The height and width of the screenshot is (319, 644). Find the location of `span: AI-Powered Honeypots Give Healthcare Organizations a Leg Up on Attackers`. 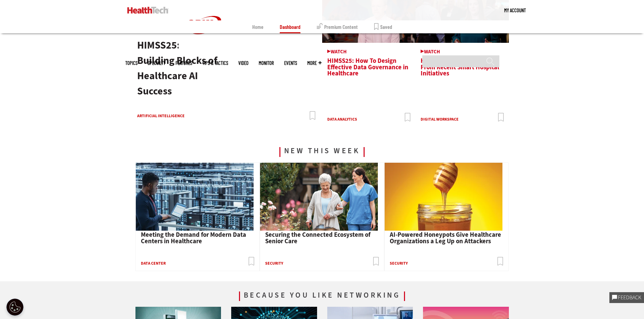

span: AI-Powered Honeypots Give Healthcare Organizations a Leg Up on Attackers is located at coordinates (445, 237).